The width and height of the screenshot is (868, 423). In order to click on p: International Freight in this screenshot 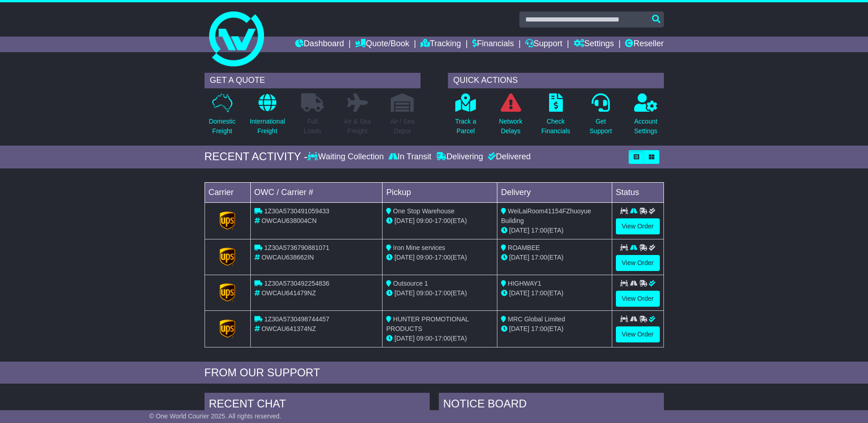, I will do `click(268, 126)`.